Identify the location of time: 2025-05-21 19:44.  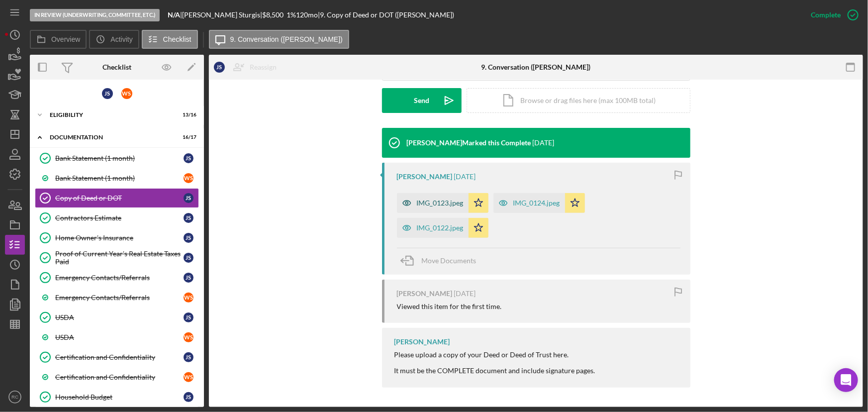
(544, 143).